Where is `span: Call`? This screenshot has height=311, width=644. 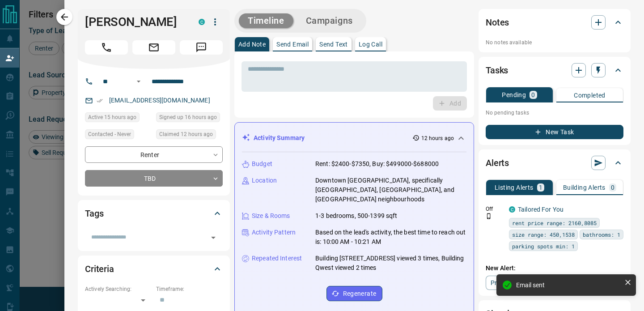
span: Call is located at coordinates (107, 47).